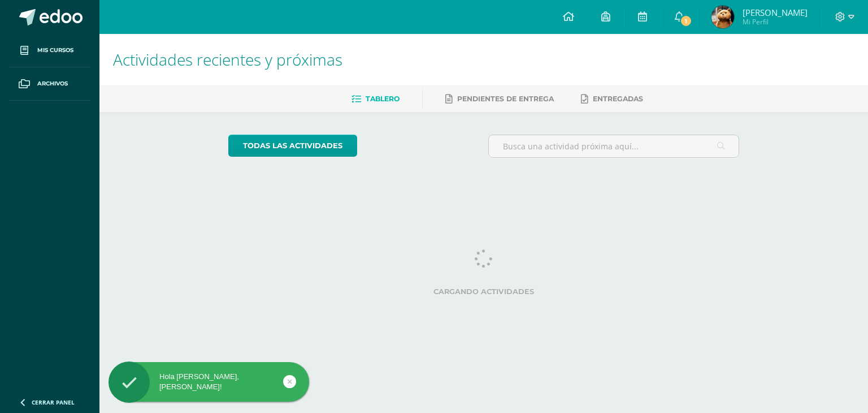 The width and height of the screenshot is (868, 413). I want to click on input: Busca una actividad próxima aquí..., so click(614, 146).